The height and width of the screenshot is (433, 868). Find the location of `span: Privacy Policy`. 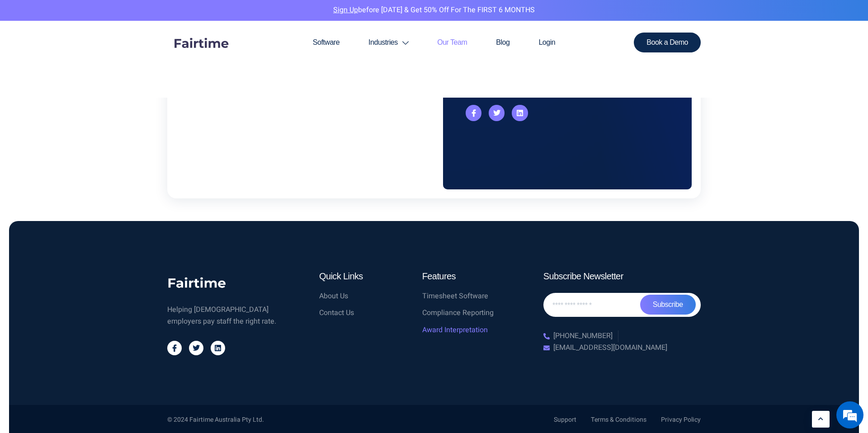

span: Privacy Policy is located at coordinates (681, 420).